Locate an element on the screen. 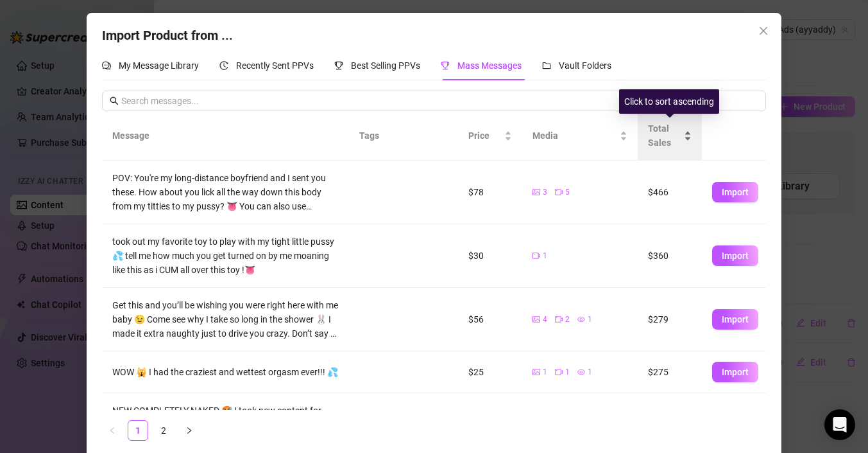 The width and height of the screenshot is (868, 453). span: Close is located at coordinates (764, 31).